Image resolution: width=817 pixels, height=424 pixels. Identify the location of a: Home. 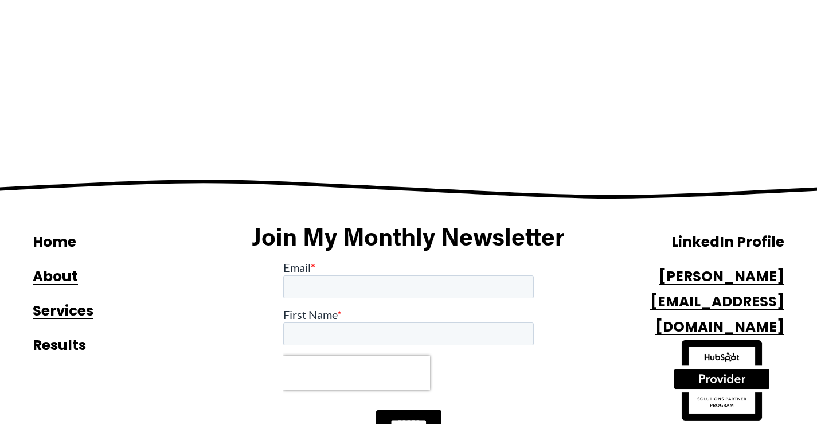
(54, 242).